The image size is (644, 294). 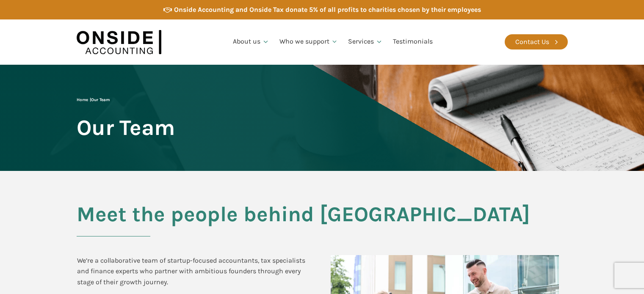 I want to click on a: Home, so click(x=82, y=100).